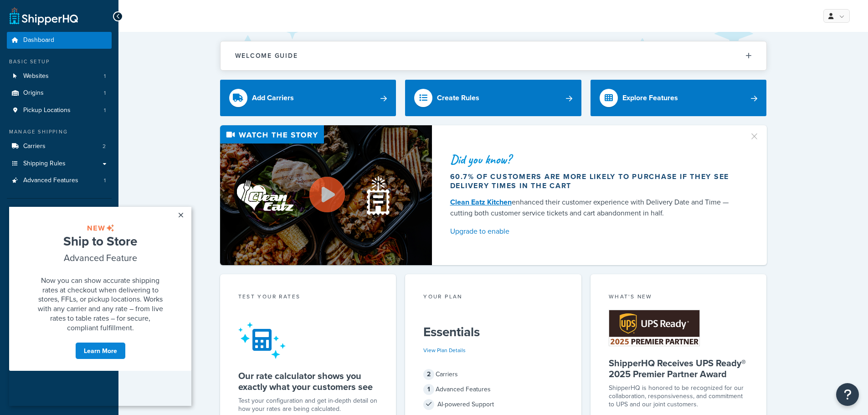 This screenshot has height=415, width=868. What do you see at coordinates (59, 241) in the screenshot?
I see `li: Marketplace` at bounding box center [59, 241].